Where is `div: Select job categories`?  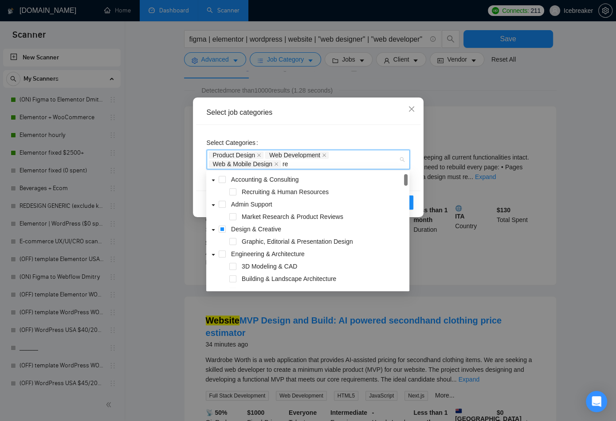
div: Select job categories is located at coordinates (308, 113).